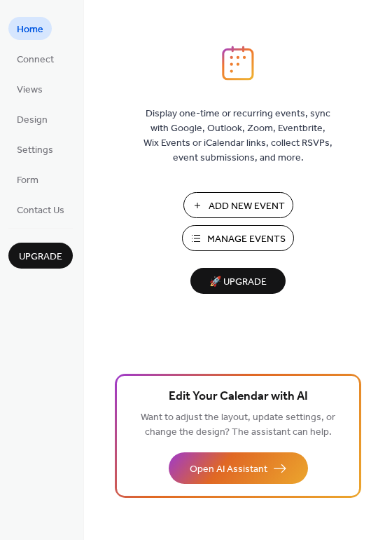 This screenshot has width=392, height=540. Describe the element at coordinates (41, 255) in the screenshot. I see `button: Upgrade` at that location.